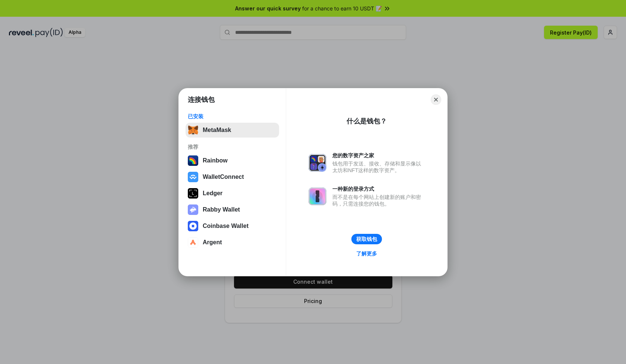 This screenshot has height=364, width=626. I want to click on img: svg+xml,%3Csvg%20xmlns%3D%22http%3A%2F%2Fwww.w3.org%2F2000%2Fsvg%22%20width%3D%2228%22%20height%3..., so click(193, 194).